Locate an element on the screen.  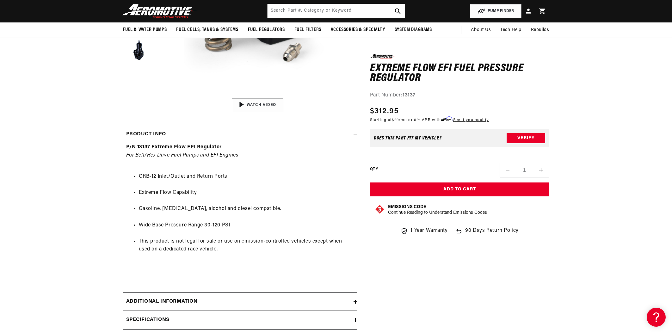
span: $29 is located at coordinates (395, 120).